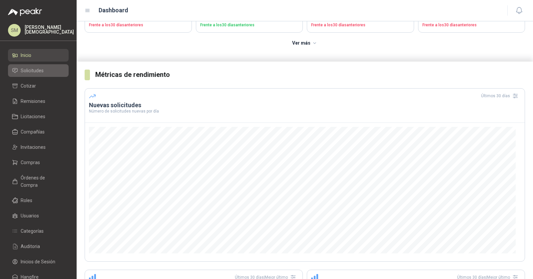 Image resolution: width=533 pixels, height=279 pixels. What do you see at coordinates (38, 182) in the screenshot?
I see `a: Órdenes de Compra` at bounding box center [38, 182].